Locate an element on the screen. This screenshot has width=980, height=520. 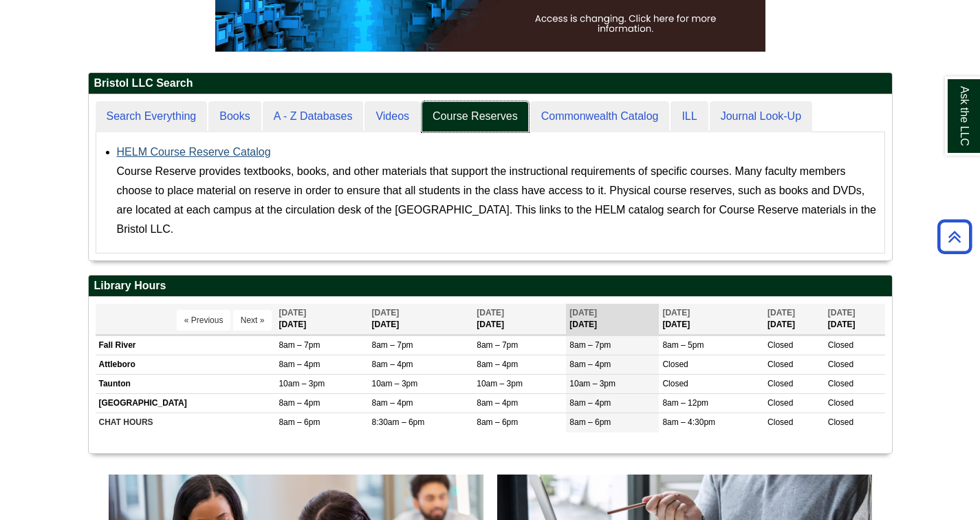
td: CHAT HOURS is located at coordinates (186, 423).